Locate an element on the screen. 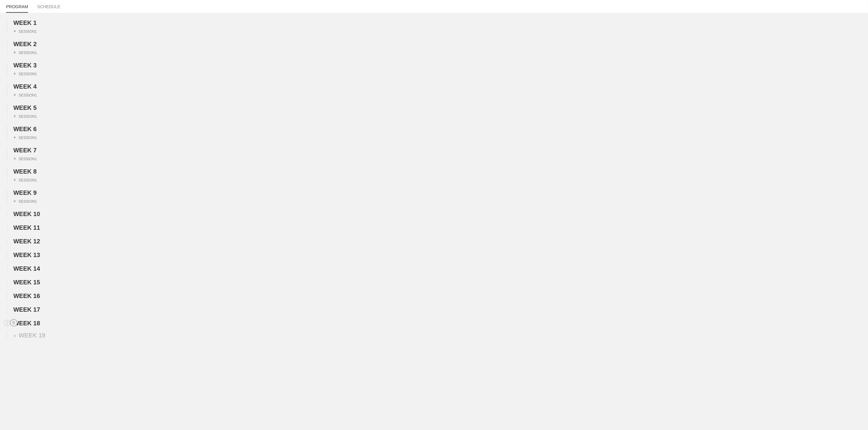 Image resolution: width=868 pixels, height=430 pixels. span: WEEK 15 is located at coordinates (27, 283).